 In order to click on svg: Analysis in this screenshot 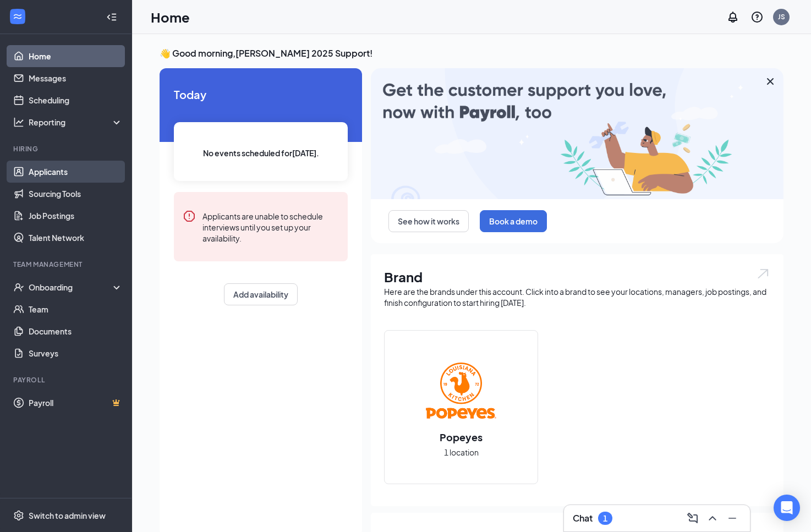, I will do `click(19, 122)`.